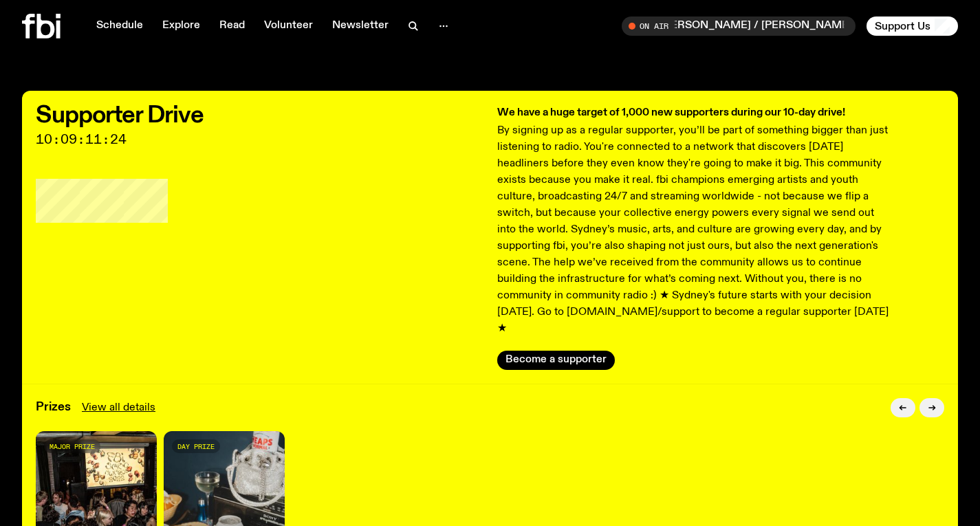 The width and height of the screenshot is (980, 526). What do you see at coordinates (259, 139) in the screenshot?
I see `span: 10:09:11:24` at bounding box center [259, 139].